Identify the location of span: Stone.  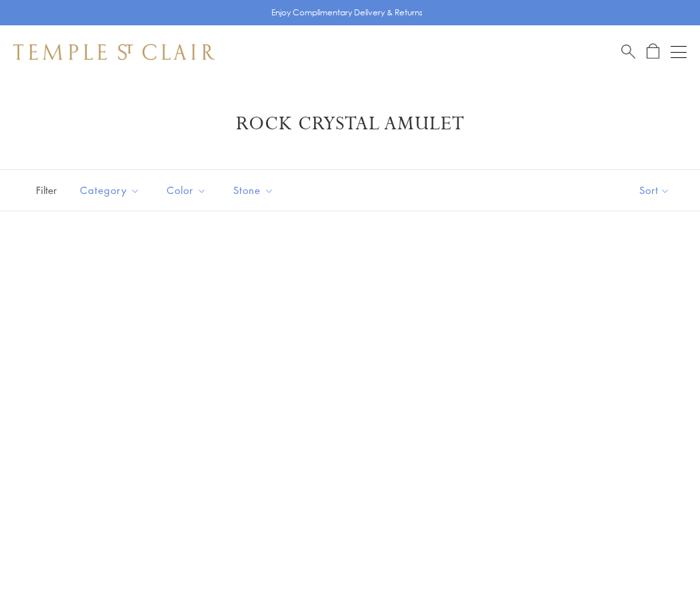
(255, 190).